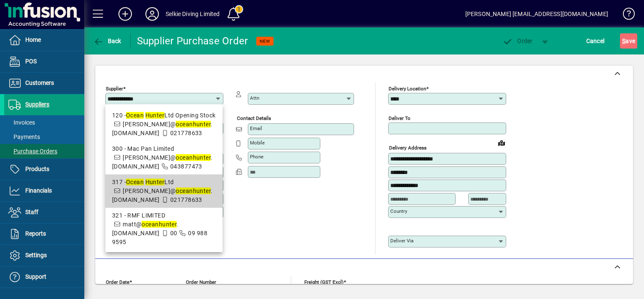  Describe the element at coordinates (201, 282) in the screenshot. I see `mat-label: Order number` at that location.